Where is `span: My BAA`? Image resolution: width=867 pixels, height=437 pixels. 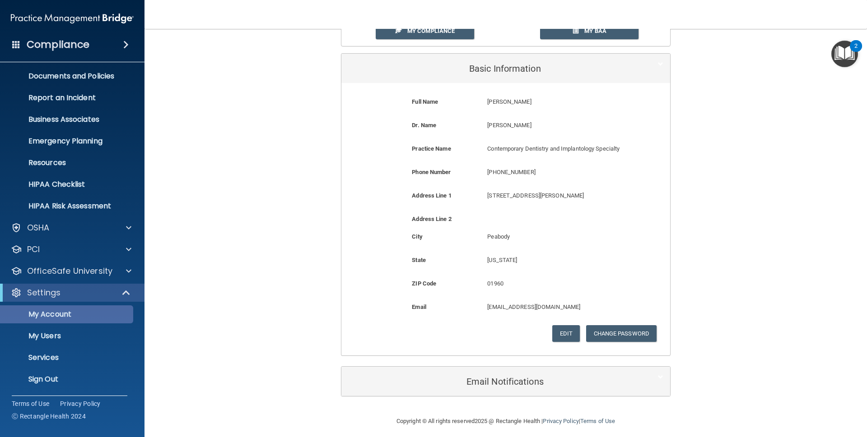 span: My BAA is located at coordinates (595, 31).